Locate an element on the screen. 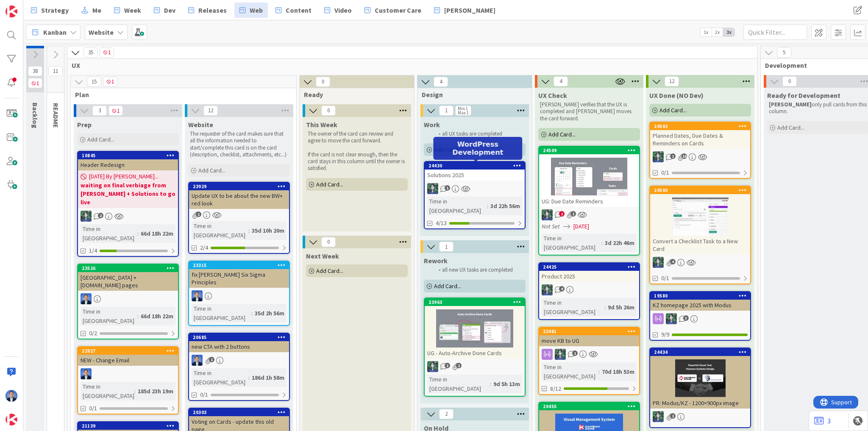 This screenshot has height=431, width=868. div: PR: Modus/KZ - 1200×900px image is located at coordinates (700, 404).